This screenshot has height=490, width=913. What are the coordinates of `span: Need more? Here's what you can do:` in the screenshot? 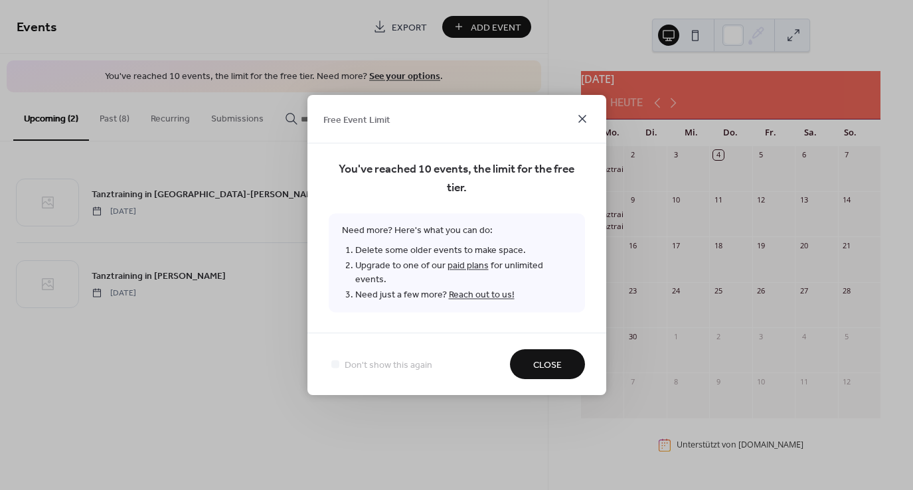 It's located at (457, 263).